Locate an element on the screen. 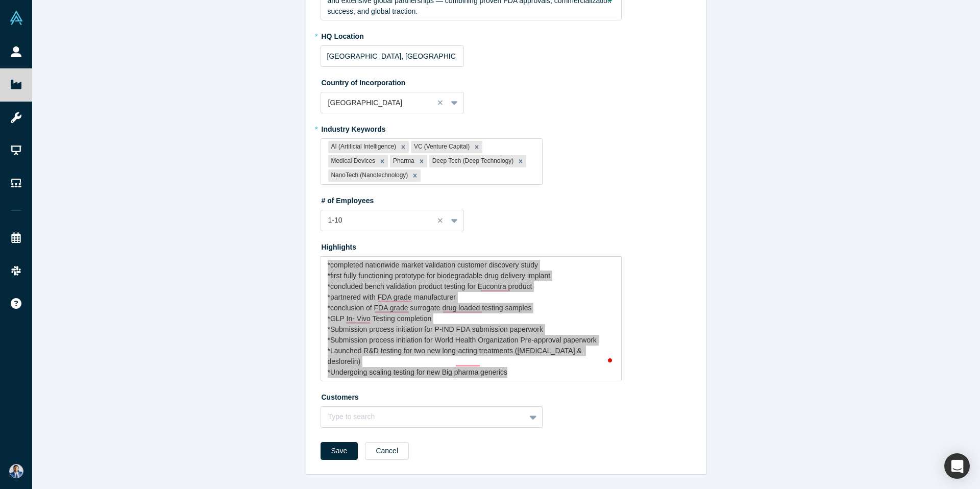 This screenshot has height=489, width=980. div: NanoTech (Nanotechnology) is located at coordinates (369, 176).